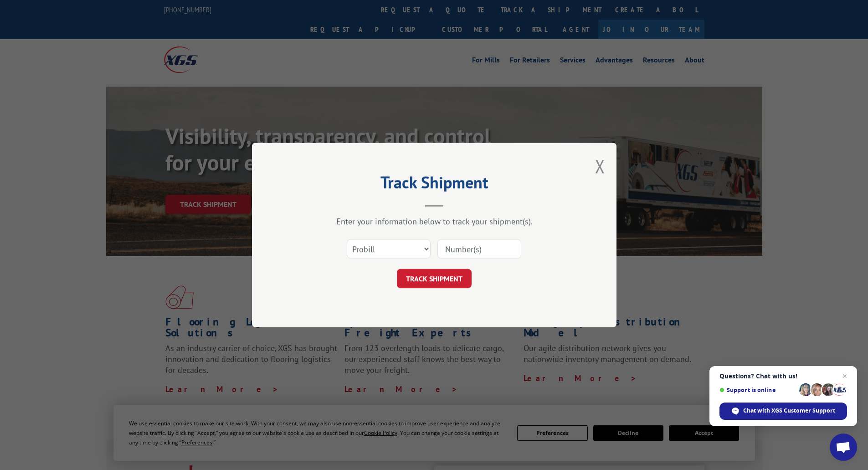  I want to click on span: Support is online, so click(757, 390).